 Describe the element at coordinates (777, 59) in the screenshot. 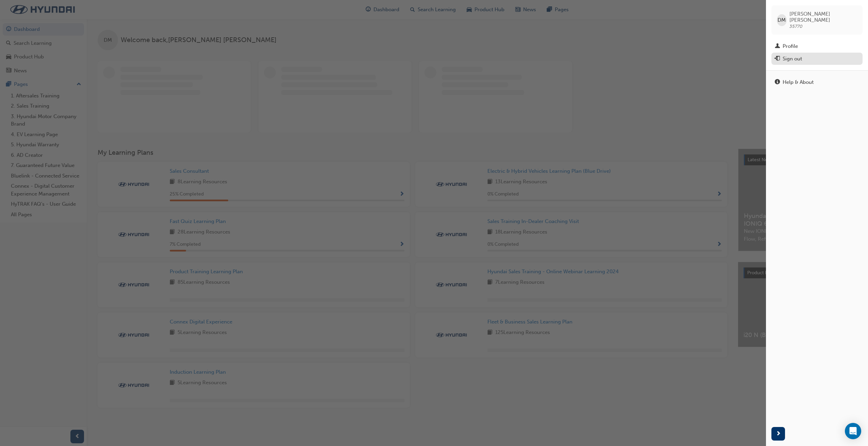

I see `span: exit-icon` at that location.